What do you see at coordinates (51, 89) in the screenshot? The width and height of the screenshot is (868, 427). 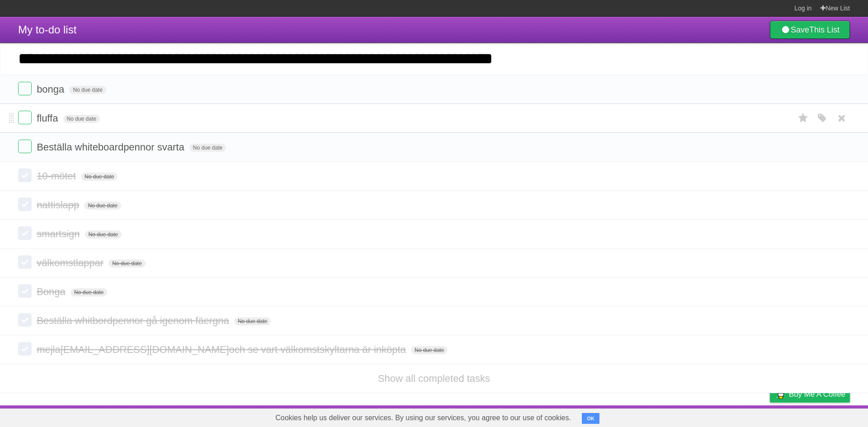 I see `span: bonga` at bounding box center [51, 89].